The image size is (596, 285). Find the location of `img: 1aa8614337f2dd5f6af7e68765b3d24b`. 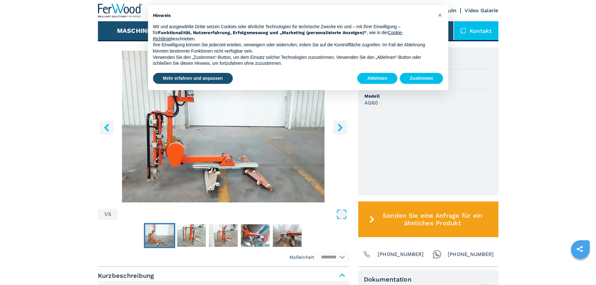

img: 1aa8614337f2dd5f6af7e68765b3d24b is located at coordinates (287, 236).